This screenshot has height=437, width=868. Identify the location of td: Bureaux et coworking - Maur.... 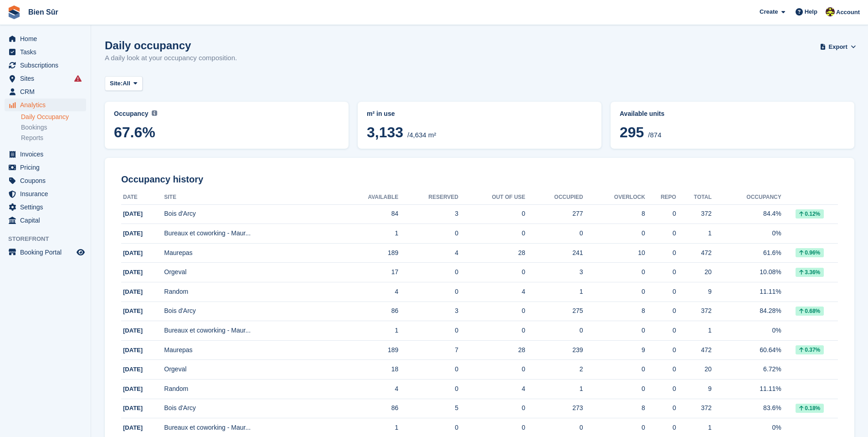
(250, 233).